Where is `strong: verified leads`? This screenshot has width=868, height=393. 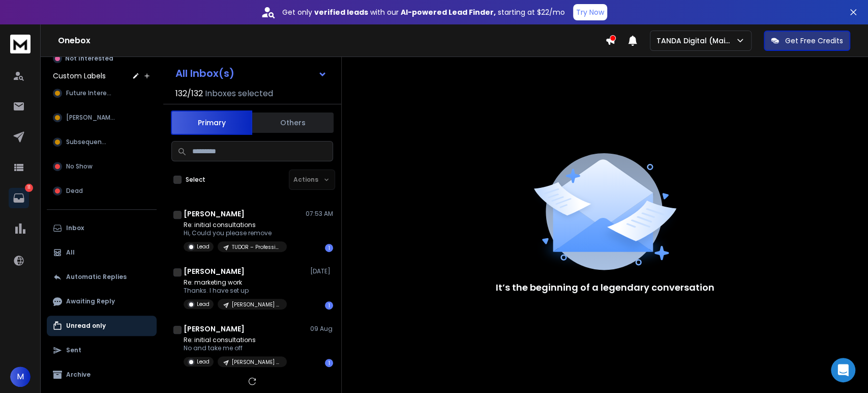
strong: verified leads is located at coordinates (341, 12).